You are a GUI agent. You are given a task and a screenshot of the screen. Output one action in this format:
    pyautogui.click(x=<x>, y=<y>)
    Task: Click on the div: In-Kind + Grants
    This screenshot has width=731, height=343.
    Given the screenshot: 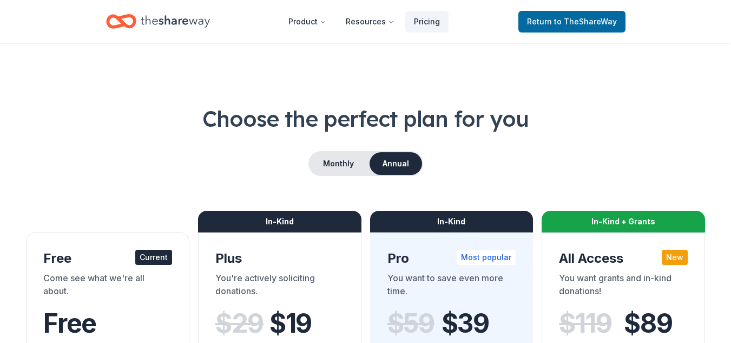 What is the action you would take?
    pyautogui.click(x=623, y=221)
    